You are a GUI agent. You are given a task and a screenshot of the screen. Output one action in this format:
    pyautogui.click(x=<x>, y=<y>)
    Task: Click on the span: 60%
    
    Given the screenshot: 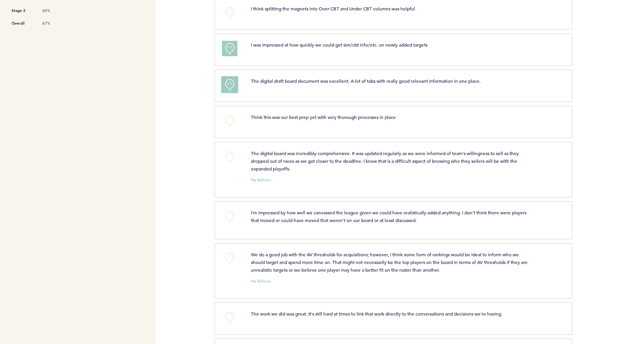 What is the action you would take?
    pyautogui.click(x=54, y=11)
    